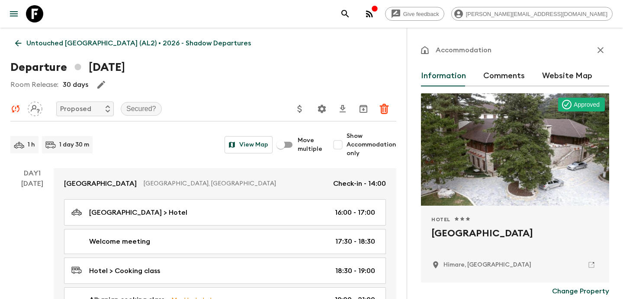 The width and height of the screenshot is (623, 299). Describe the element at coordinates (35, 108) in the screenshot. I see `span: Assign pack leader` at that location.